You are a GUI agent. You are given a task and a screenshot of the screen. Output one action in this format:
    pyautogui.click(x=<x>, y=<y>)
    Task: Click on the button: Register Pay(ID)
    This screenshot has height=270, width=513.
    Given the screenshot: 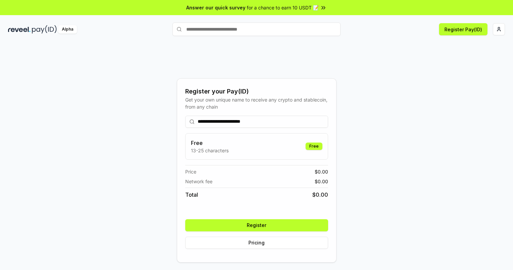 What is the action you would take?
    pyautogui.click(x=464, y=29)
    